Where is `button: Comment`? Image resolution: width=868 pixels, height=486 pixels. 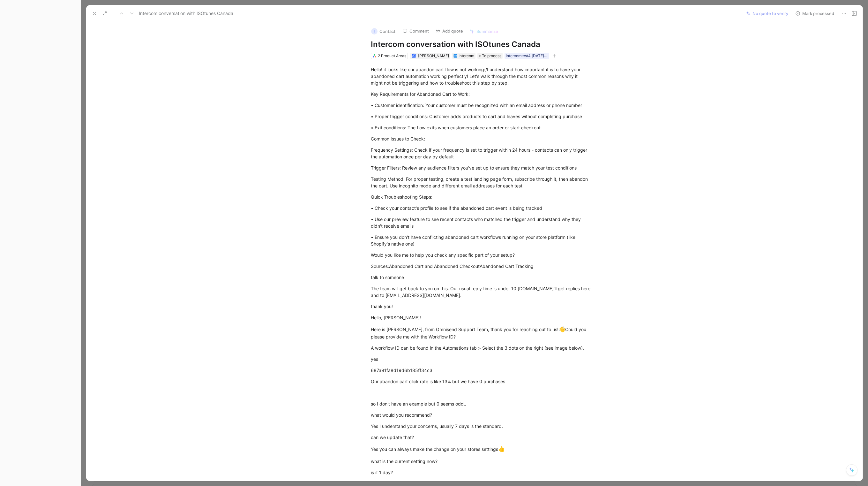
button: Comment is located at coordinates (416, 31).